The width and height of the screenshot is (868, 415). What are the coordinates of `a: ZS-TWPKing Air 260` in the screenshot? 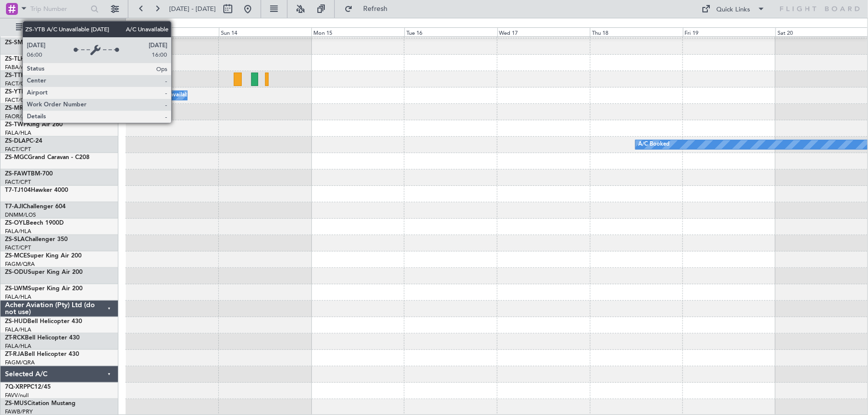 It's located at (34, 125).